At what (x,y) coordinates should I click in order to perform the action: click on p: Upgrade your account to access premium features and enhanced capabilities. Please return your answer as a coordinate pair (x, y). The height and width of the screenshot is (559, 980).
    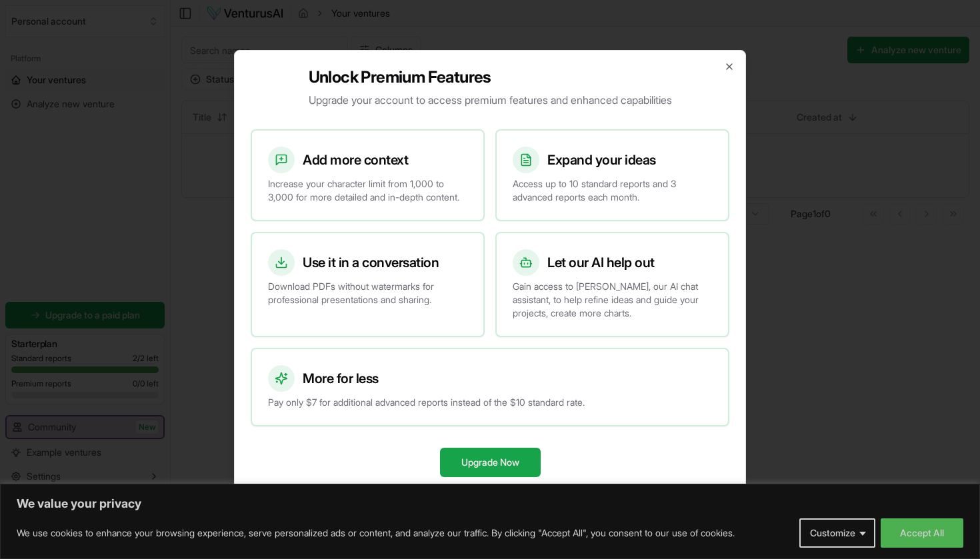
    Looking at the image, I should click on (490, 100).